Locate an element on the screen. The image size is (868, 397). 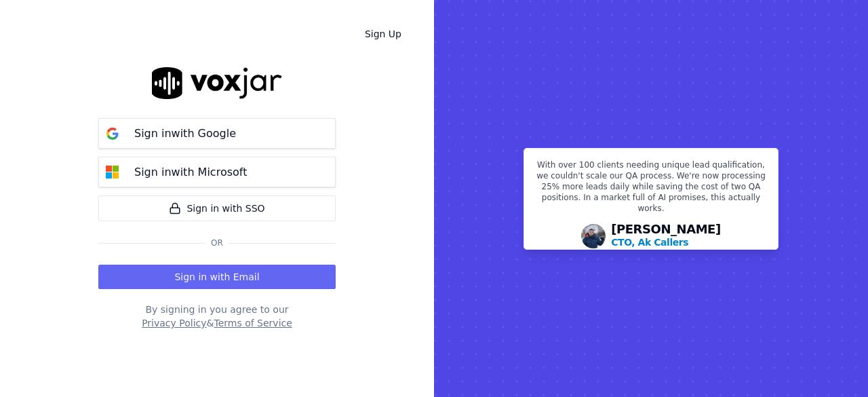
button: Privacy Policy is located at coordinates (174, 323).